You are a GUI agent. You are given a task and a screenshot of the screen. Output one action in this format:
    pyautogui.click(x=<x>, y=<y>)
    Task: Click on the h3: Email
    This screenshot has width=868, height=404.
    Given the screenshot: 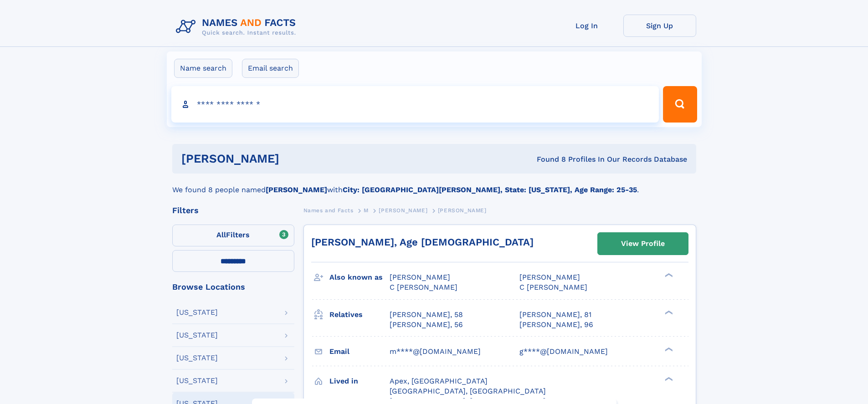 What is the action you would take?
    pyautogui.click(x=360, y=352)
    